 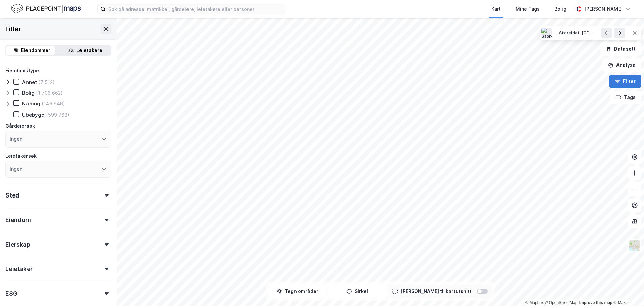 I want to click on div: Eiendommer, so click(x=36, y=51).